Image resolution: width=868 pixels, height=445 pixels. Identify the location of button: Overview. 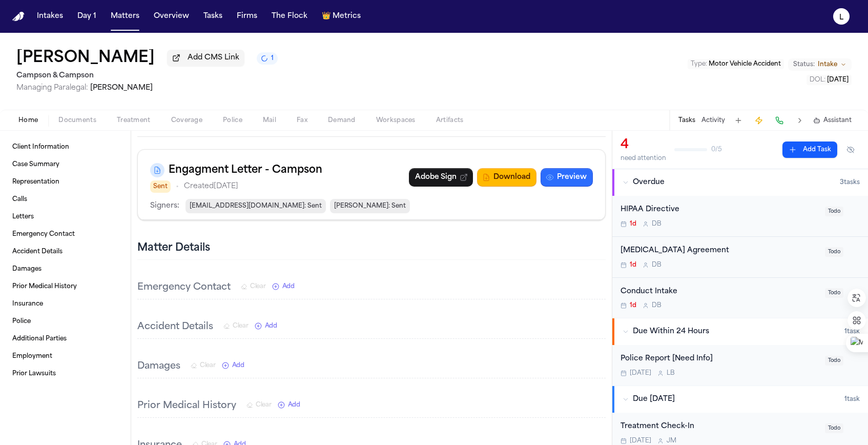
(171, 16).